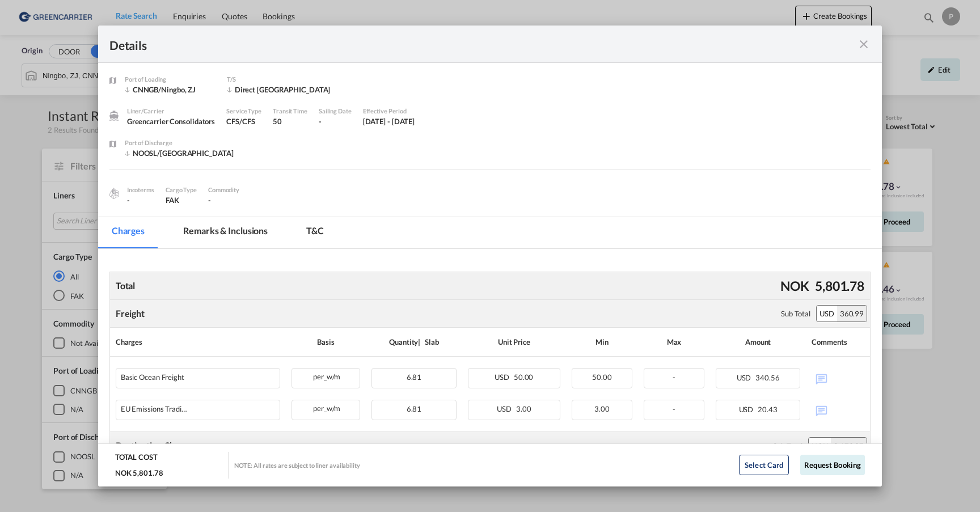  I want to click on div: Basic Ocean Freight, so click(153, 377).